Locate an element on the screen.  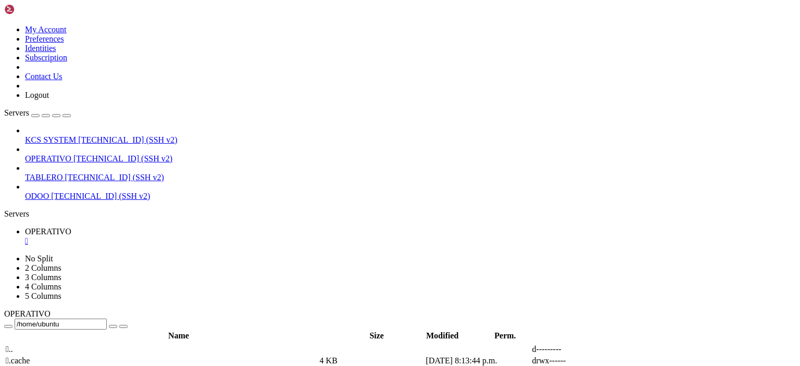
img: Shellngn is located at coordinates (34, 9).